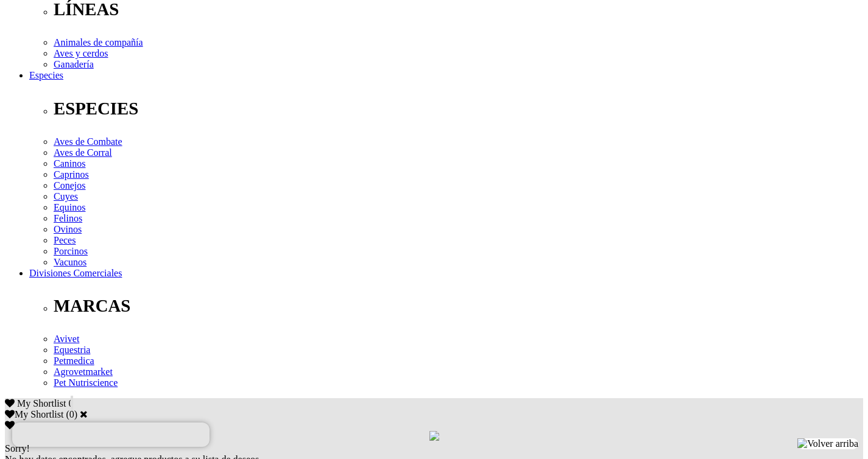 The width and height of the screenshot is (868, 459). Describe the element at coordinates (70, 262) in the screenshot. I see `span: Vacunos` at that location.